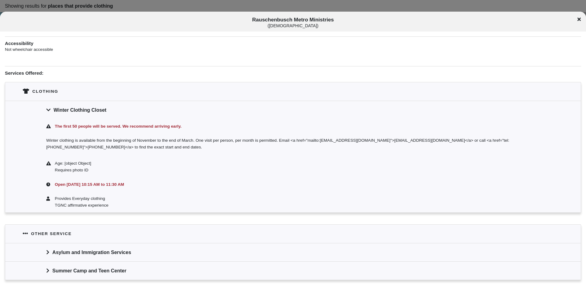 This screenshot has height=292, width=586. What do you see at coordinates (293, 110) in the screenshot?
I see `div: Winter Clothing Closet` at bounding box center [293, 110].